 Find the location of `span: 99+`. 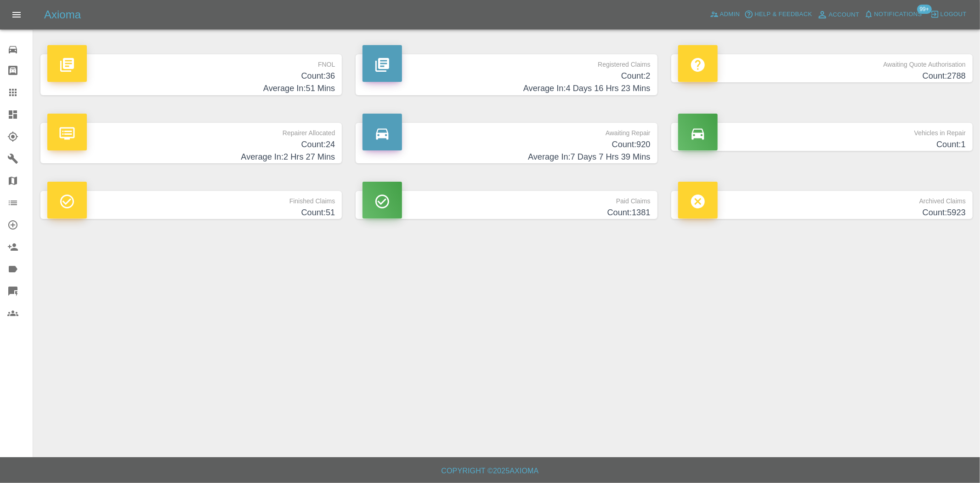

span: 99+ is located at coordinates (925, 9).